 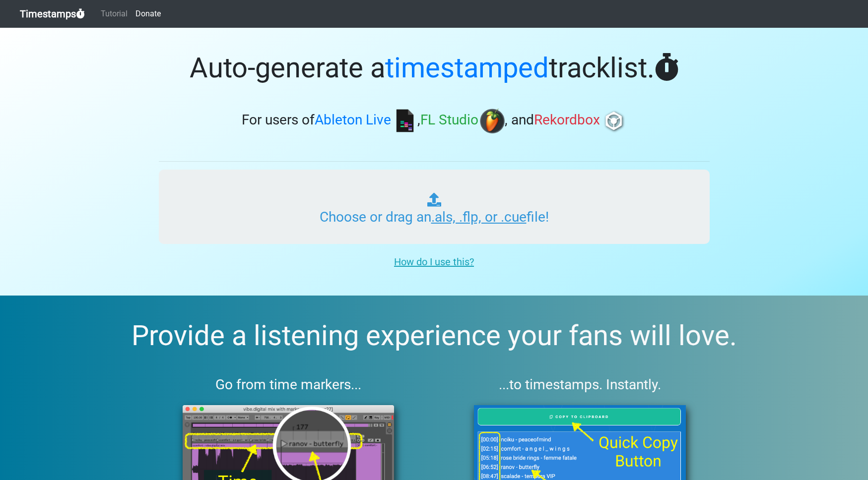 What do you see at coordinates (434, 336) in the screenshot?
I see `h2: Provide a listening experience your fans will love.` at bounding box center [434, 336].